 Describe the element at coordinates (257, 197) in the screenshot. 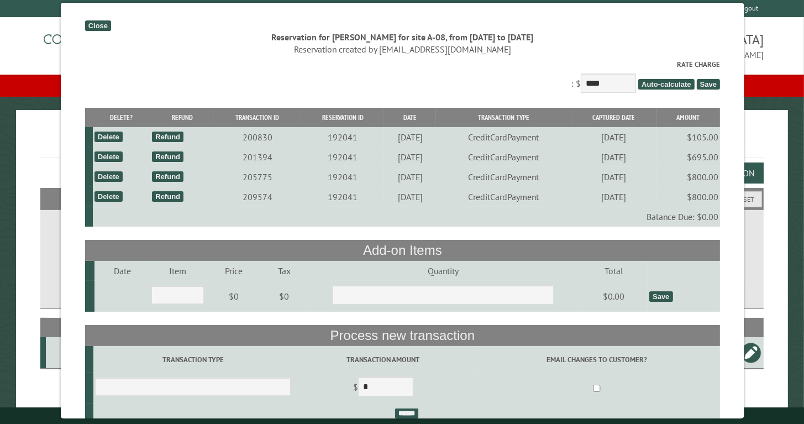

I see `td: 209574` at that location.